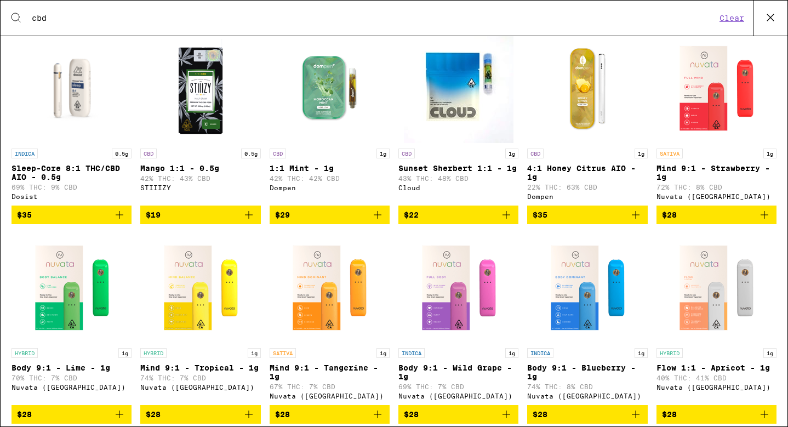 Image resolution: width=788 pixels, height=427 pixels. Describe the element at coordinates (716, 367) in the screenshot. I see `p: Flow 1:1 - Apricot - 1g` at that location.